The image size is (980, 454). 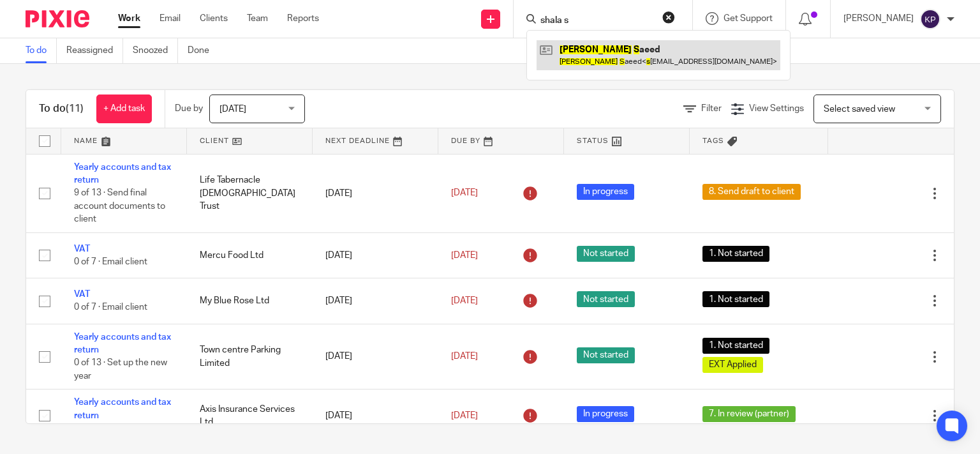 I want to click on td: Town centre Parking Limited, so click(x=249, y=356).